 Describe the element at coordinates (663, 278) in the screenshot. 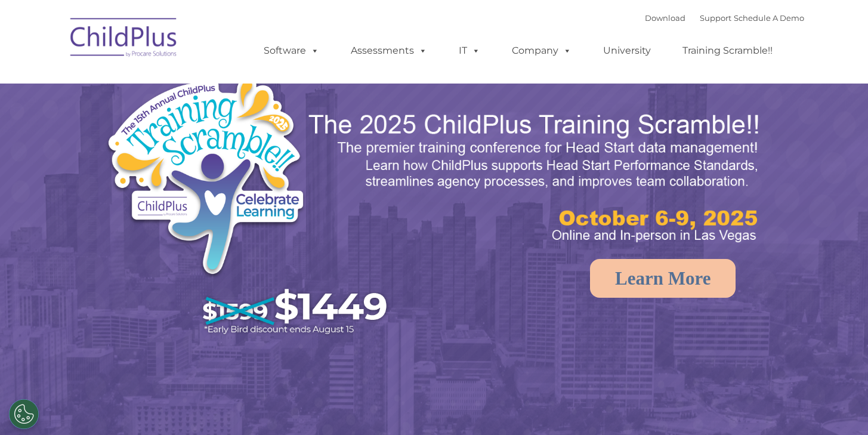

I see `a: Learn More` at that location.